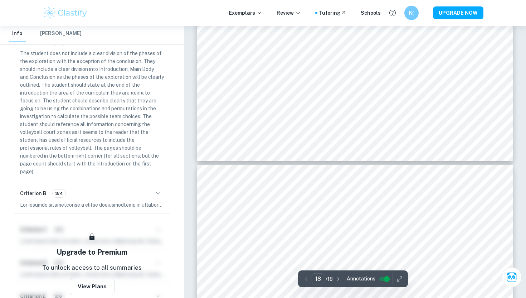 This screenshot has width=526, height=298. I want to click on p: / 18, so click(329, 279).